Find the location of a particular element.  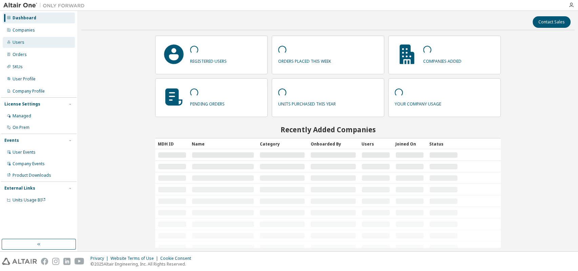

div: Dashboard is located at coordinates (24, 18).